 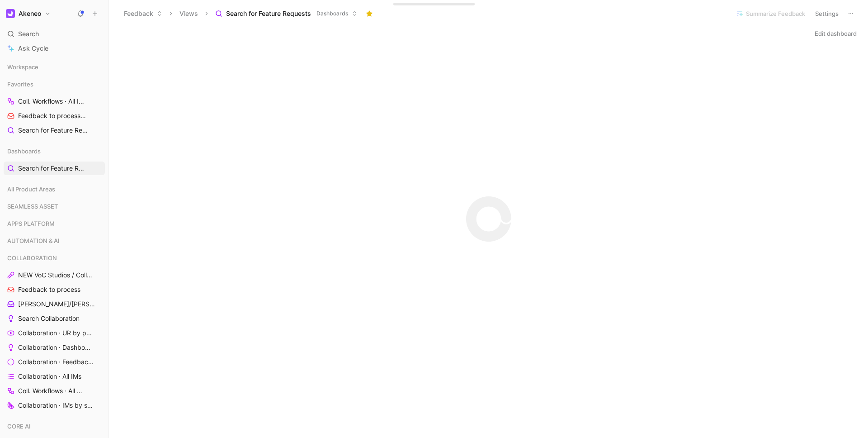 I want to click on h1: Akeneo, so click(x=30, y=14).